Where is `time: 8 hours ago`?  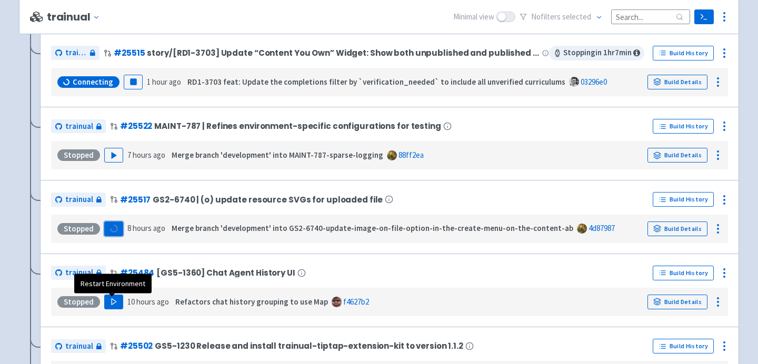 time: 8 hours ago is located at coordinates (146, 228).